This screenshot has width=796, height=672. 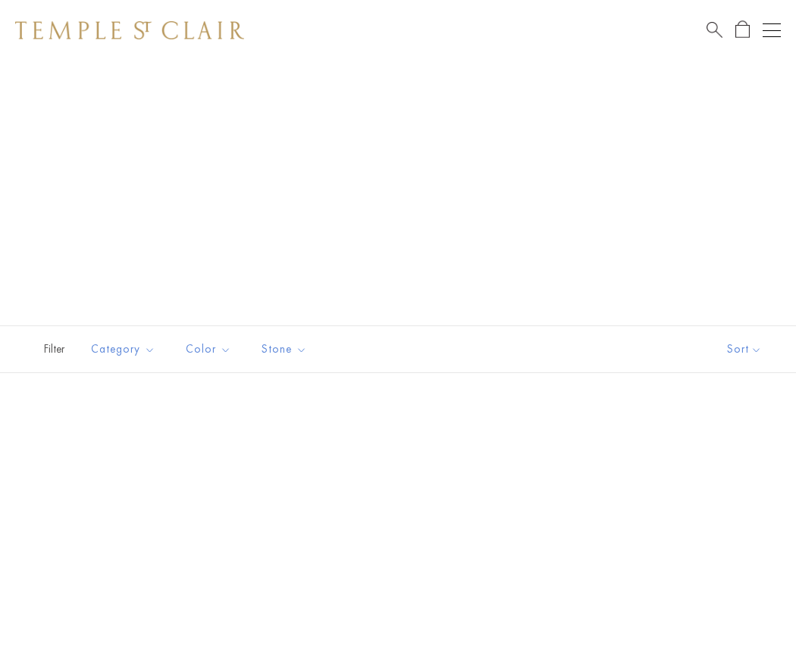 I want to click on a: Open Shopping Bag, so click(x=742, y=30).